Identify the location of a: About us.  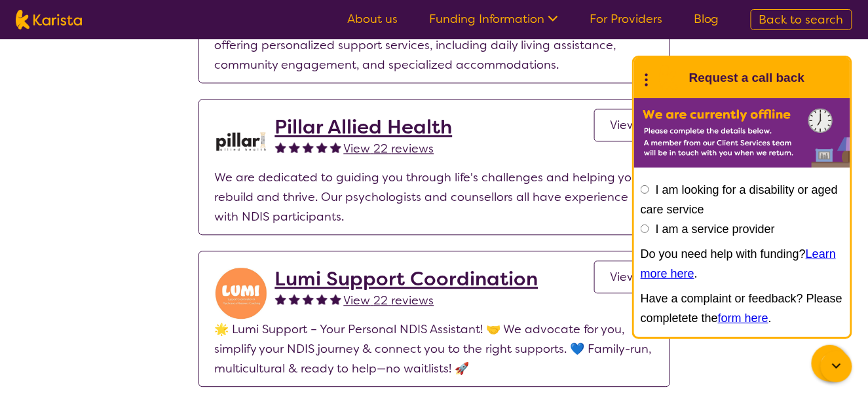
(372, 19).